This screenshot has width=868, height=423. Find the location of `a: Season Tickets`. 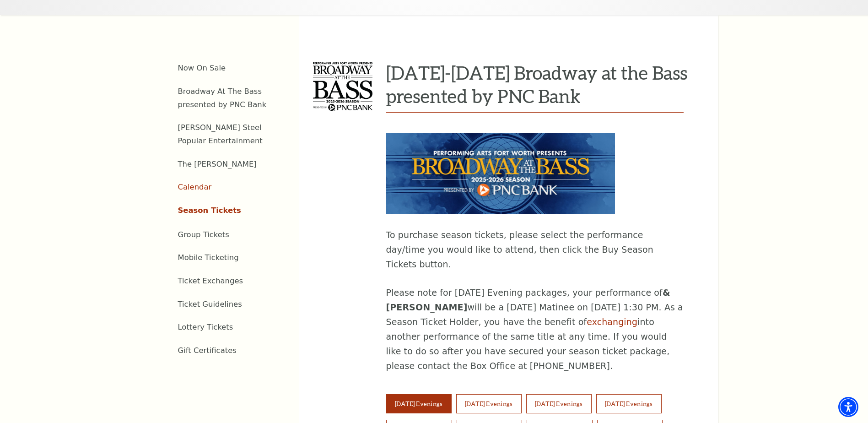

a: Season Tickets is located at coordinates (209, 210).